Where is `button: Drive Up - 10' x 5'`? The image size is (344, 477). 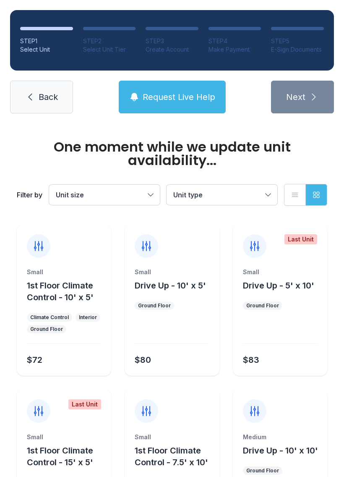
button: Drive Up - 10' x 5' is located at coordinates (170, 285).